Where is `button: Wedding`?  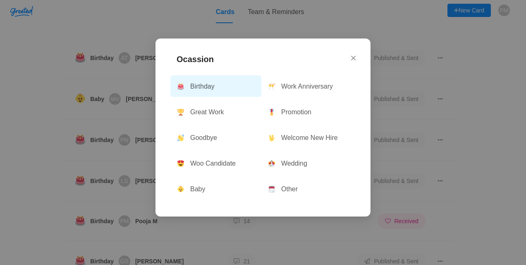
button: Wedding is located at coordinates (307, 163).